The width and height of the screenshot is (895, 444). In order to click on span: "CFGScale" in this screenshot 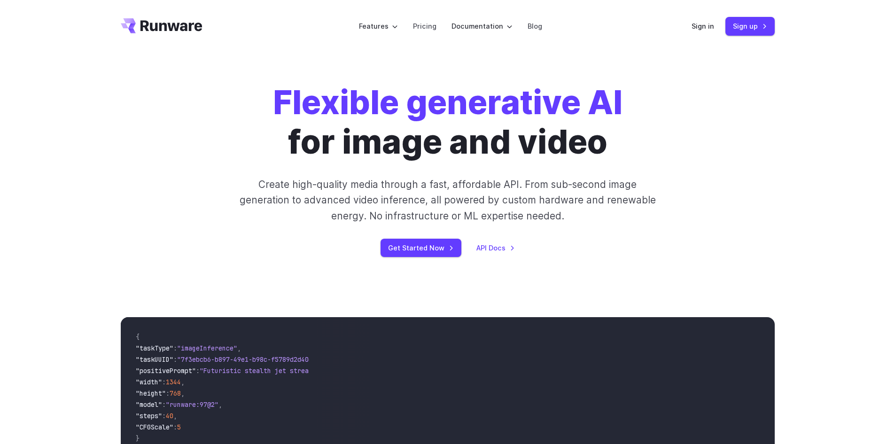, I will do `click(154, 427)`.